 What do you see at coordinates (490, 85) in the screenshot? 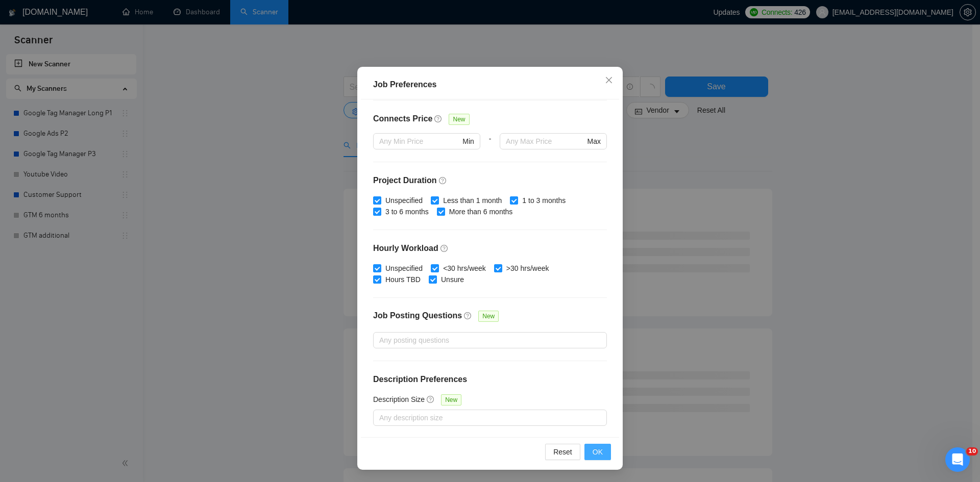
I see `div: Job Preferences` at bounding box center [490, 85].